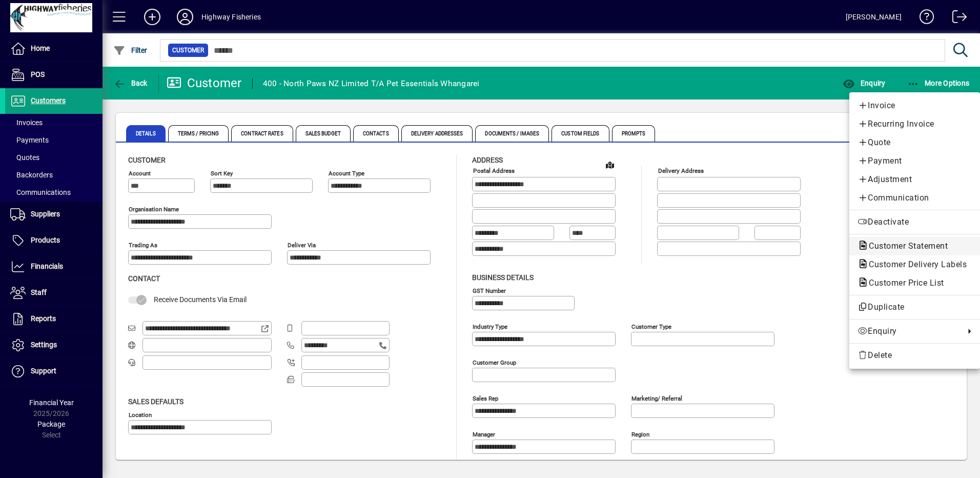 The width and height of the screenshot is (980, 478). I want to click on span: Quote, so click(914, 143).